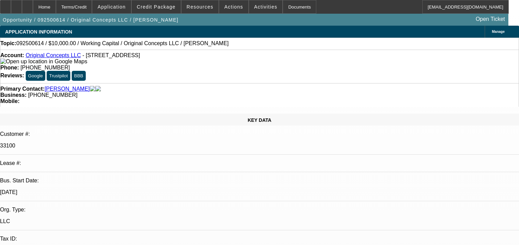  What do you see at coordinates (12, 75) in the screenshot?
I see `strong: Reviews:` at bounding box center [12, 75].